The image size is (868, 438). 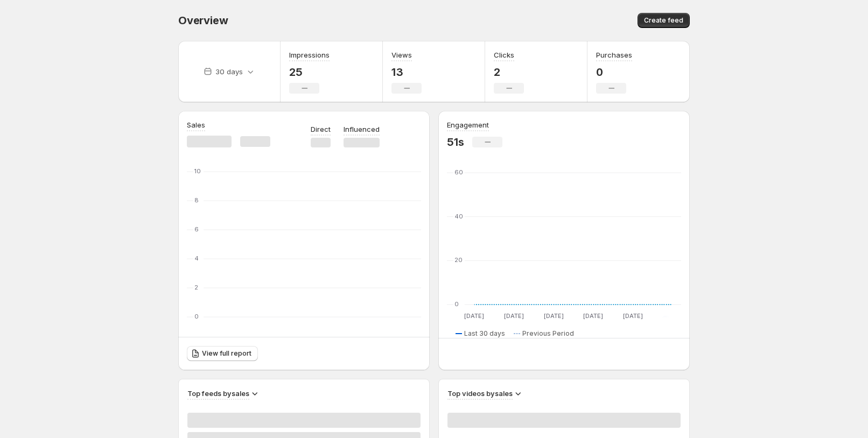 I want to click on h3: Top feeds by sales, so click(x=218, y=393).